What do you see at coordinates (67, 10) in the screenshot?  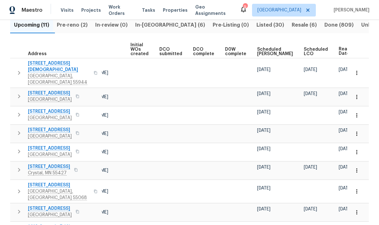 I see `span: Visits` at bounding box center [67, 10].